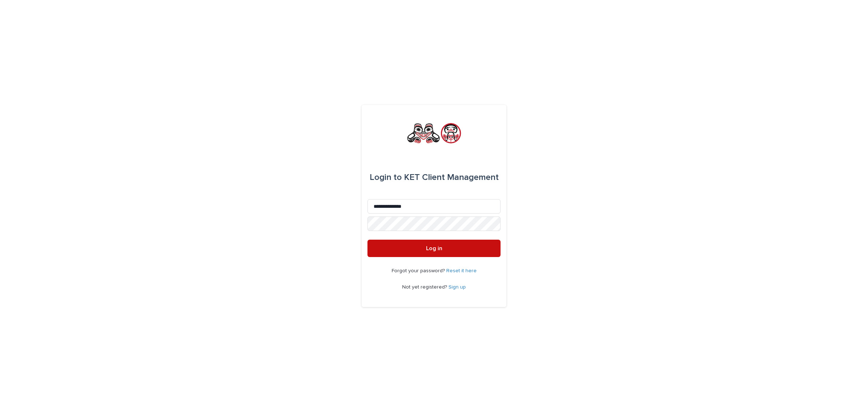 Image resolution: width=868 pixels, height=412 pixels. Describe the element at coordinates (434, 133) in the screenshot. I see `img: rNyI97lYS1uoOg9yXW8k` at that location.